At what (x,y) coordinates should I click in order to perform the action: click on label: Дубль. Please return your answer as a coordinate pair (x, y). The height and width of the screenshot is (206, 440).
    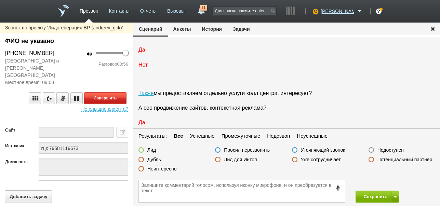
    Looking at the image, I should click on (154, 160).